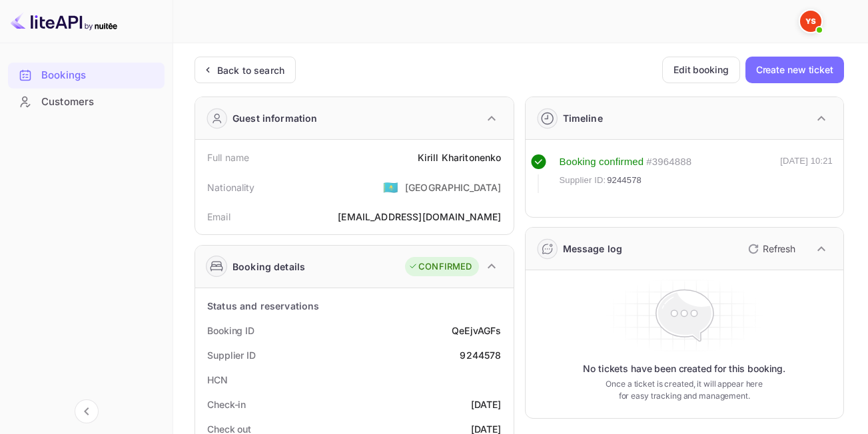 Image resolution: width=868 pixels, height=434 pixels. Describe the element at coordinates (480, 355) in the screenshot. I see `div: 9244578` at that location.